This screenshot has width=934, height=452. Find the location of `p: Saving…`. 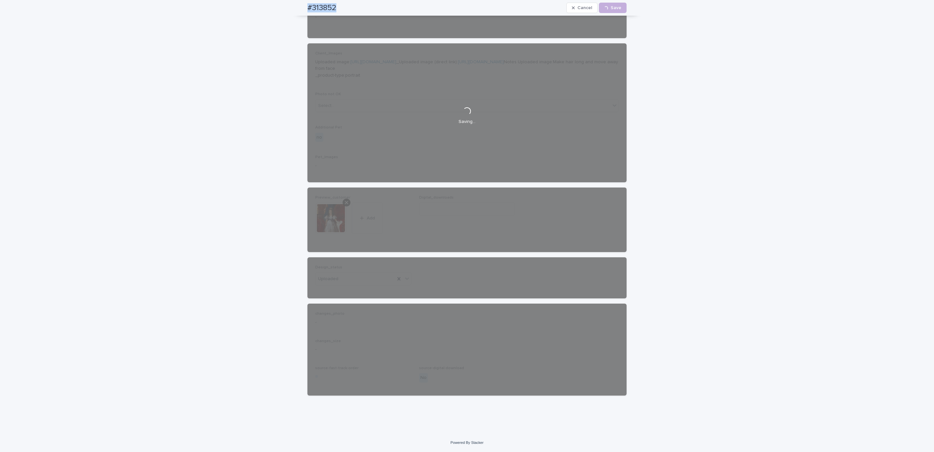

p: Saving… is located at coordinates (467, 122).